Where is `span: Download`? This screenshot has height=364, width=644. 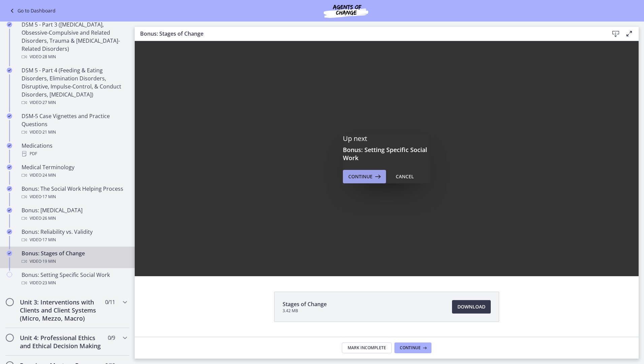
span: Download is located at coordinates (471, 307).